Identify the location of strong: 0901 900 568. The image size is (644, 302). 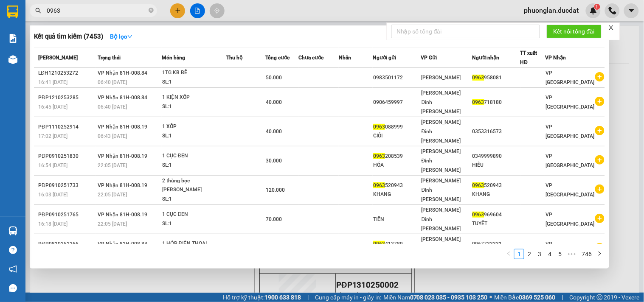
(89, 32).